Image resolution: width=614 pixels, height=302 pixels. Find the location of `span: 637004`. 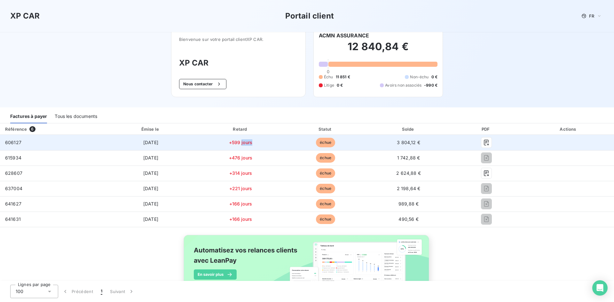

span: 637004 is located at coordinates (14, 188).